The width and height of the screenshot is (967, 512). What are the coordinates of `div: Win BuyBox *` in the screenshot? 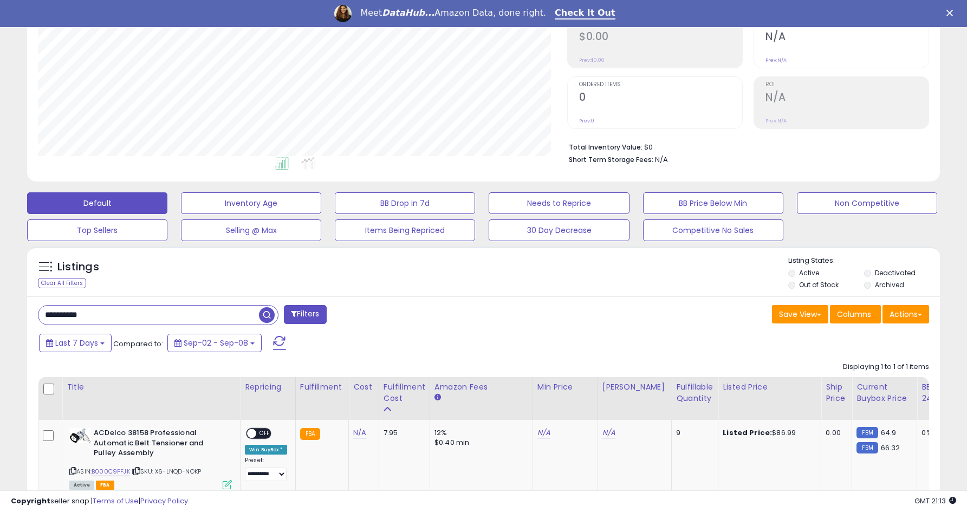 It's located at (266, 449).